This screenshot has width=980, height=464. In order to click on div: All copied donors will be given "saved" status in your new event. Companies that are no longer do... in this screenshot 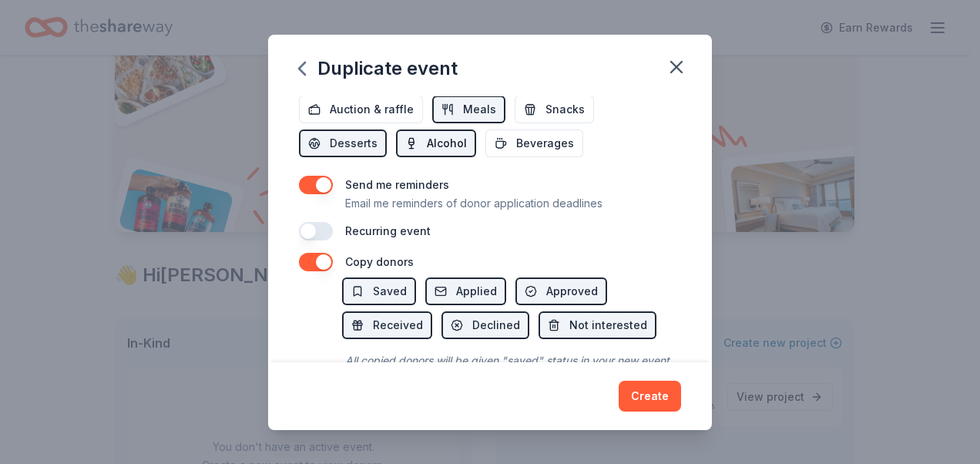, I will do `click(511, 369)`.